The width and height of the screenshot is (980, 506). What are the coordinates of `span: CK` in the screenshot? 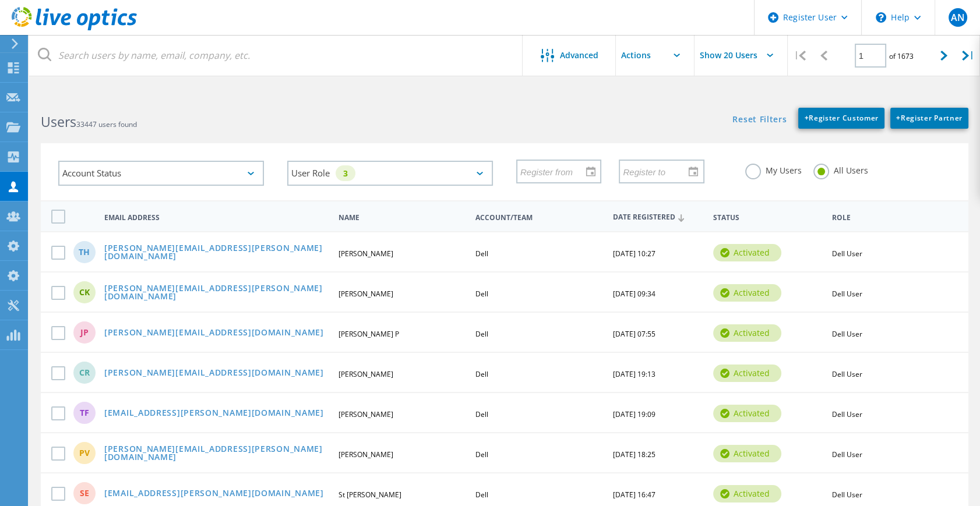 It's located at (85, 292).